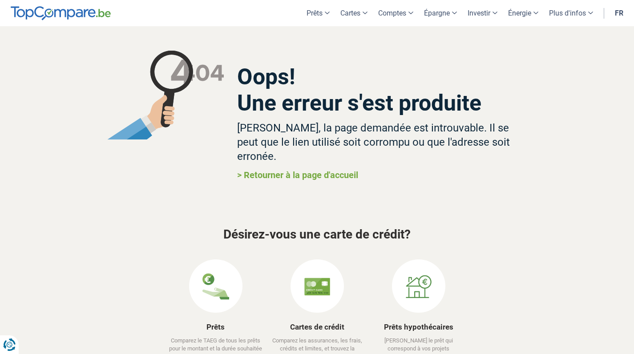  What do you see at coordinates (216, 287) in the screenshot?
I see `img: Prêts` at bounding box center [216, 287].